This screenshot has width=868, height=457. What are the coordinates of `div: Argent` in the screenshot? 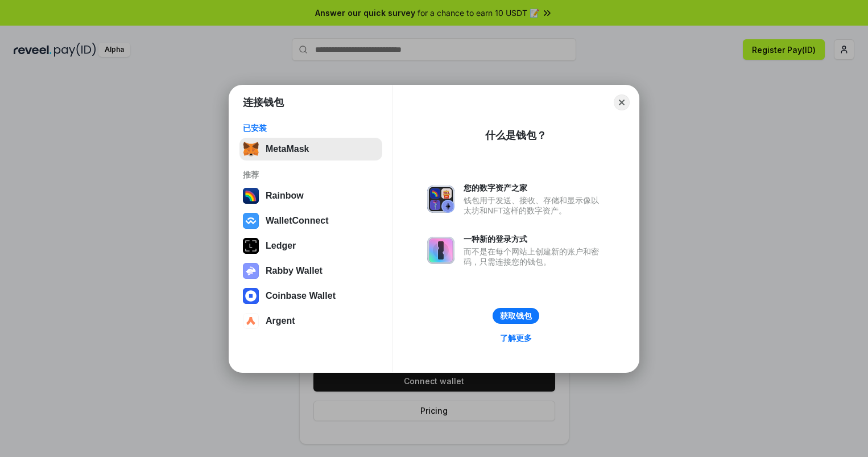 It's located at (280, 321).